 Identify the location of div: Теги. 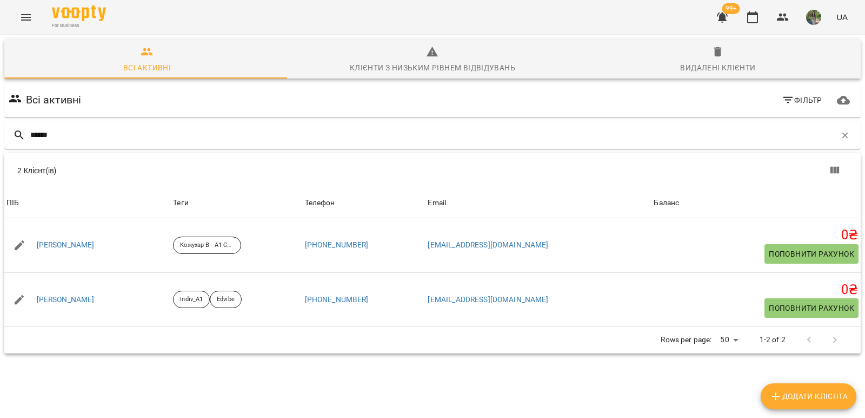
(236, 203).